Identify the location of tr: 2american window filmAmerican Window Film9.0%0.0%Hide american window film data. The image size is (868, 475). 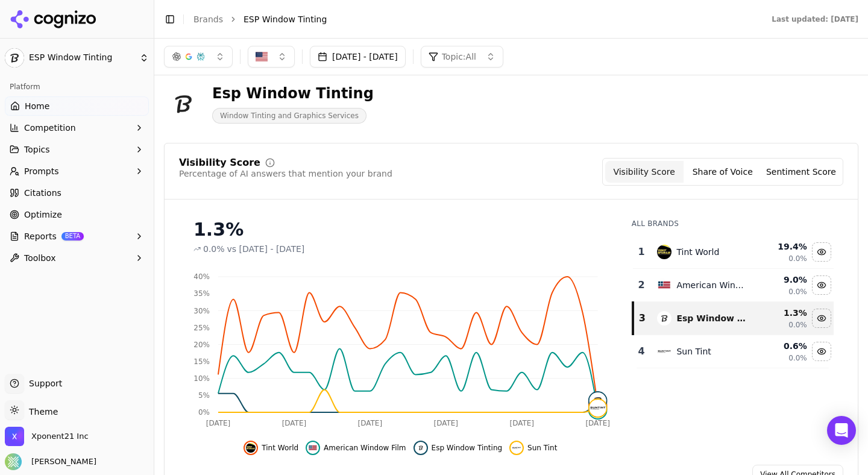
(733, 285).